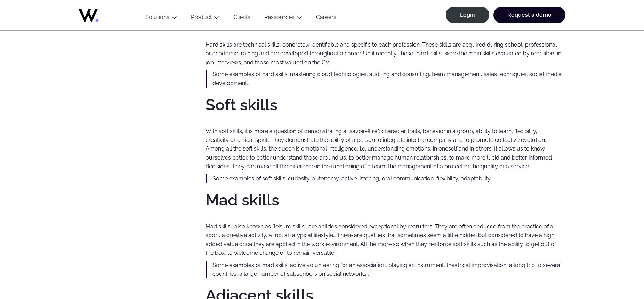 The width and height of the screenshot is (644, 299). Describe the element at coordinates (242, 18) in the screenshot. I see `a: Clients` at that location.